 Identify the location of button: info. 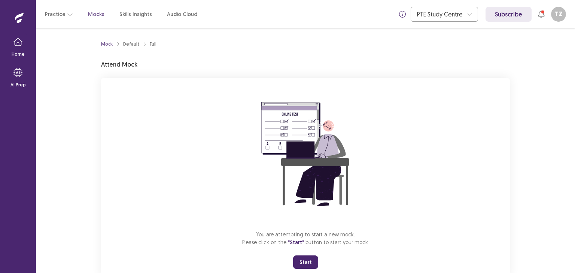
(403, 14).